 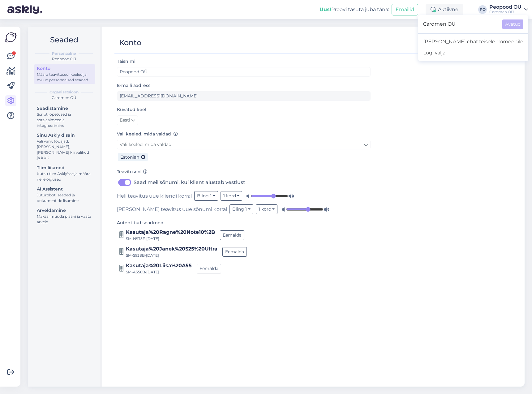 What do you see at coordinates (243, 144) in the screenshot?
I see `a: Vali keeled, mida valdad` at bounding box center [243, 144].